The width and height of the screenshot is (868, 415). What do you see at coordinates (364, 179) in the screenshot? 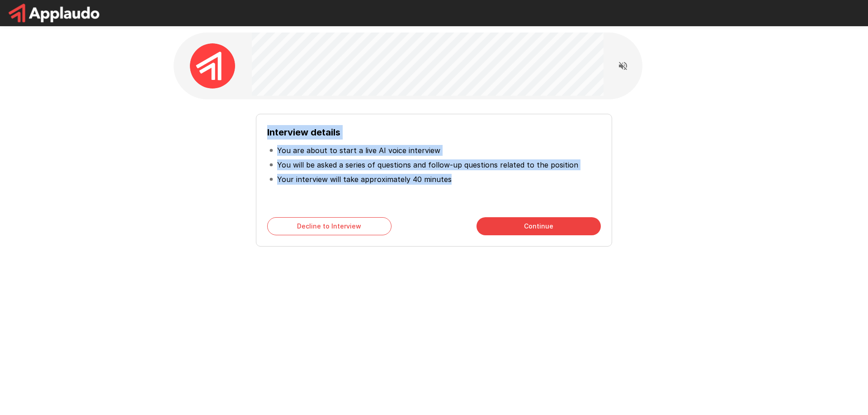
I see `p: Your interview will take approximately 40 minutes` at bounding box center [364, 179].